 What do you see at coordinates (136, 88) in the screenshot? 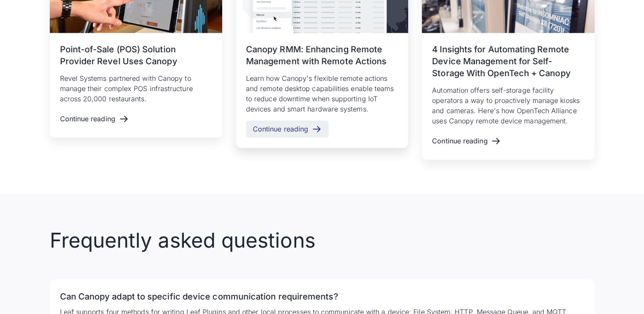
I see `p: Revel Systems partnered with Canopy to manage their complex POS infrastructure across 20,000 rest...` at bounding box center [136, 88].